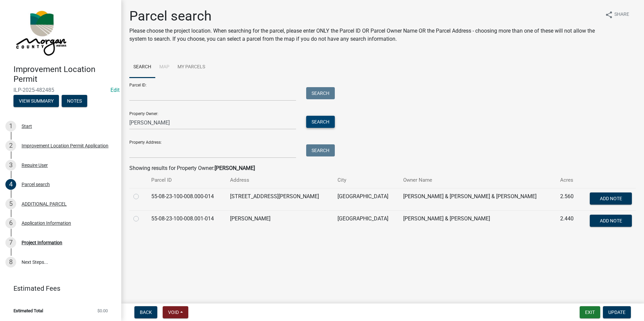  I want to click on td: 2.560, so click(568, 199).